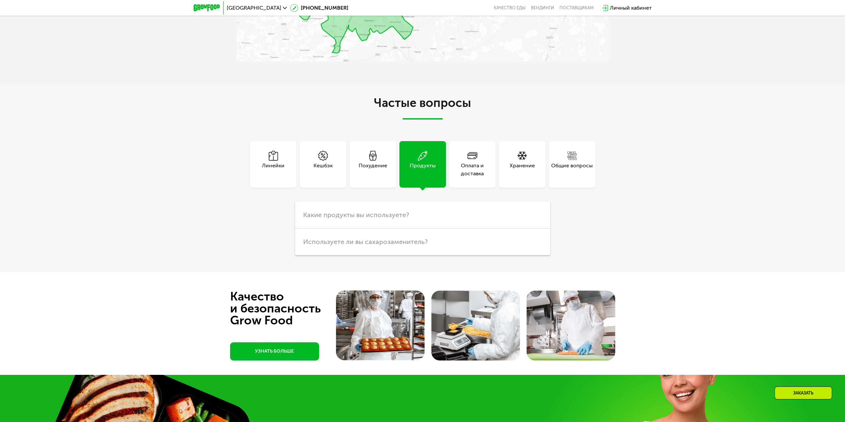 The image size is (845, 422). Describe the element at coordinates (576, 8) in the screenshot. I see `div: поставщикам` at that location.